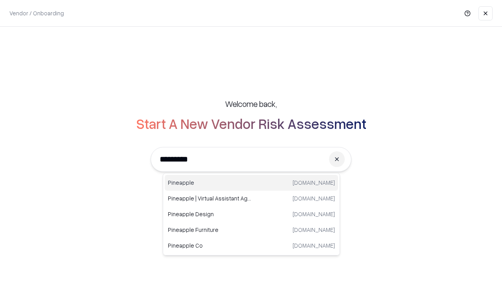 This screenshot has width=502, height=283. What do you see at coordinates (210, 198) in the screenshot?
I see `p: Pineapple | Virtual Assistant Agency` at bounding box center [210, 198].